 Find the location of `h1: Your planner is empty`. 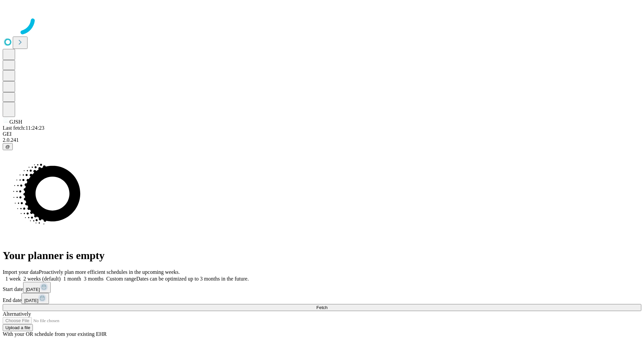

h1: Your planner is empty is located at coordinates (322, 255).